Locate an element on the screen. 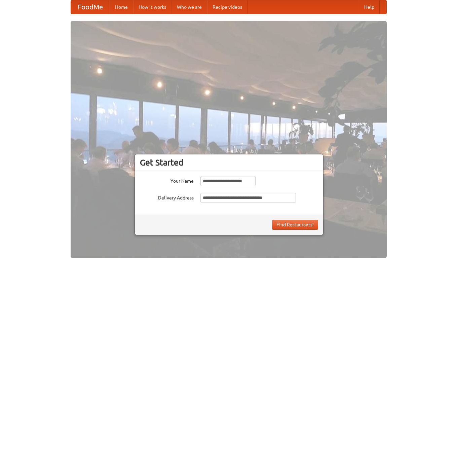 The height and width of the screenshot is (476, 457). a: FoodMe is located at coordinates (91, 7).